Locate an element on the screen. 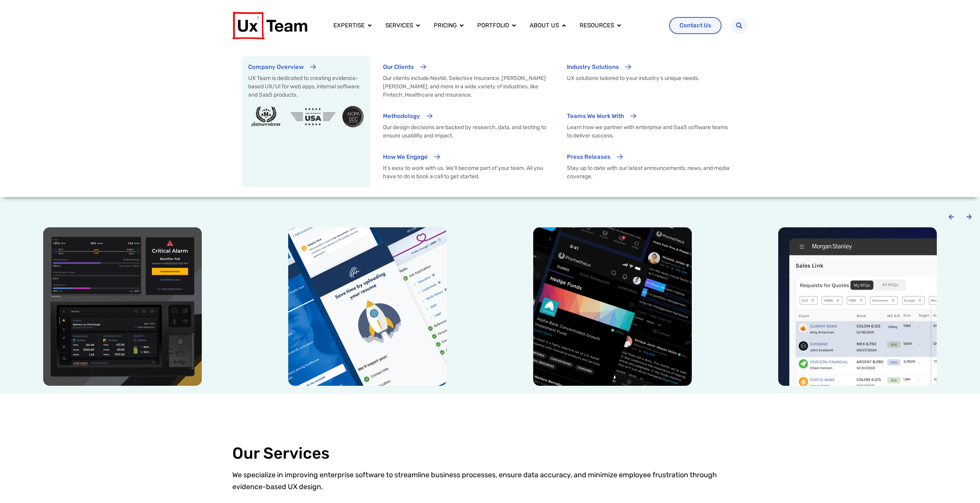 The width and height of the screenshot is (980, 503). img: Morgan Stanley trading floor application design is located at coordinates (857, 307).